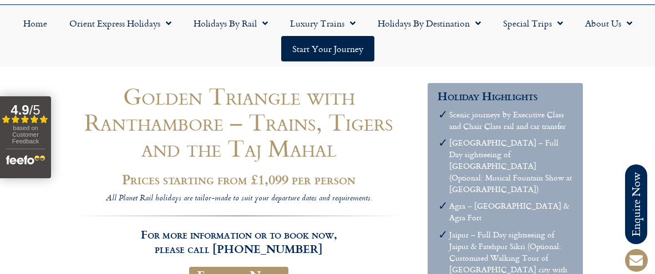  Describe the element at coordinates (627, 248) in the screenshot. I see `div: Chat Widget` at that location.